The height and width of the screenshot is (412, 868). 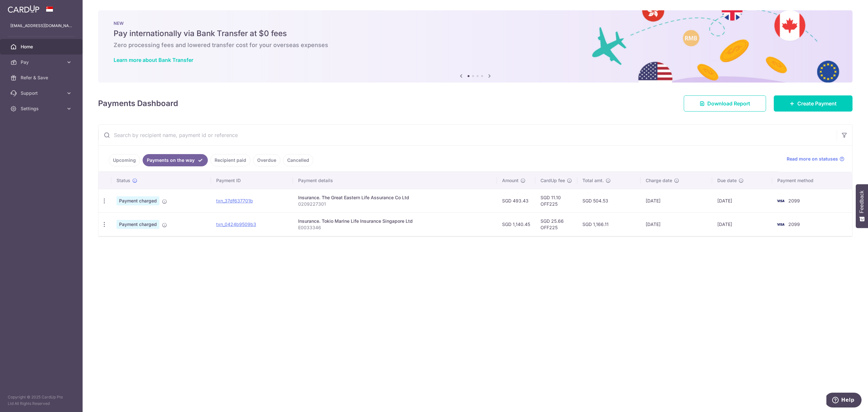 What do you see at coordinates (138, 103) in the screenshot?
I see `h4: Payments Dashboard` at bounding box center [138, 103].